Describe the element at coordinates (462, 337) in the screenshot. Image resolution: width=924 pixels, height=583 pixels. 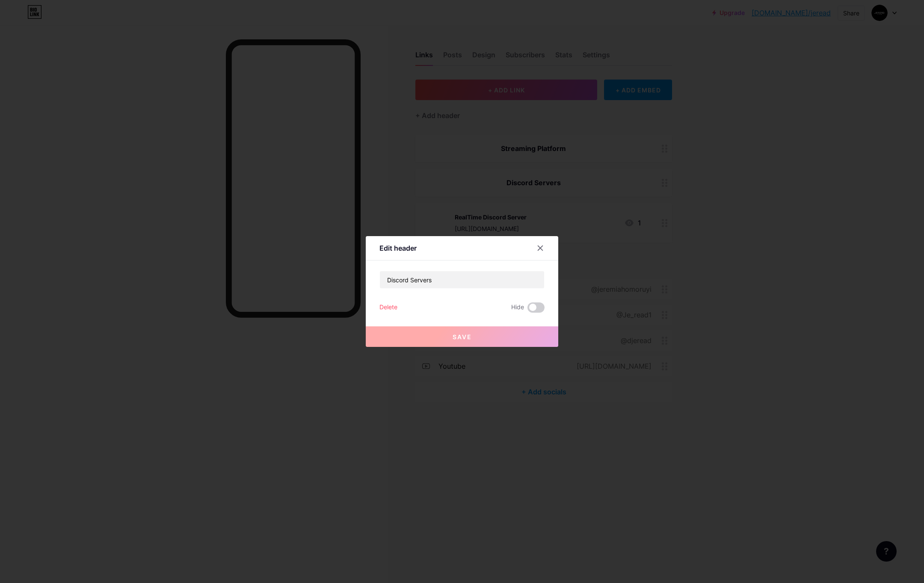
I see `button: Save` at that location.